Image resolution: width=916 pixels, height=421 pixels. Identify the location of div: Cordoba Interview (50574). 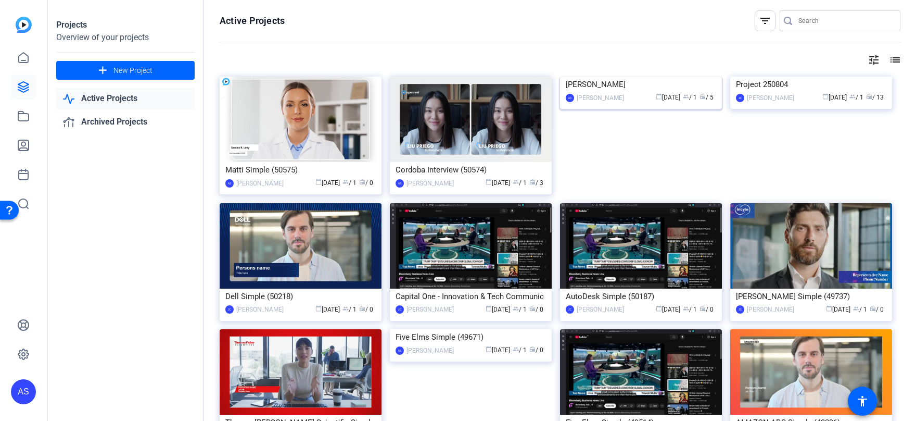
(471, 170).